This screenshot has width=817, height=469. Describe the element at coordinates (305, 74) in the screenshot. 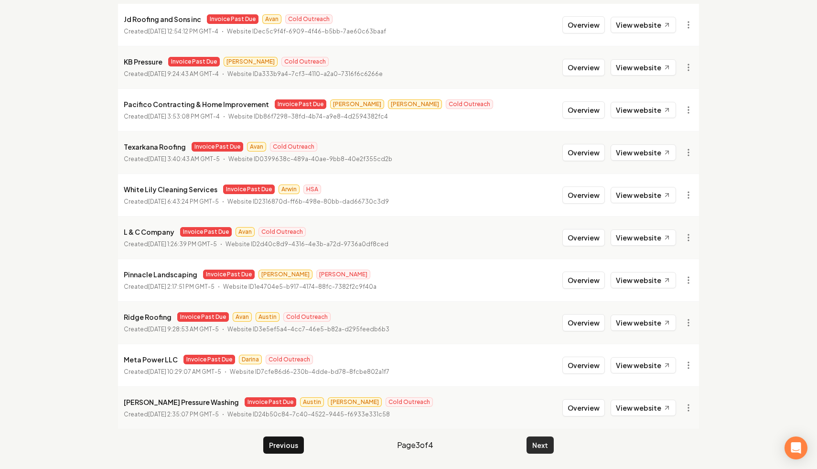

I see `p: Website ID a333b9a4-7cf3-4110-a2a0-7316f6c6266e` at that location.